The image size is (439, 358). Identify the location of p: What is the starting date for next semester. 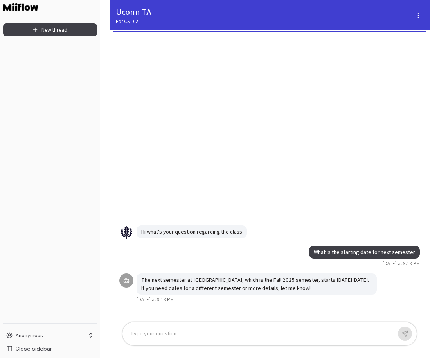
(365, 252).